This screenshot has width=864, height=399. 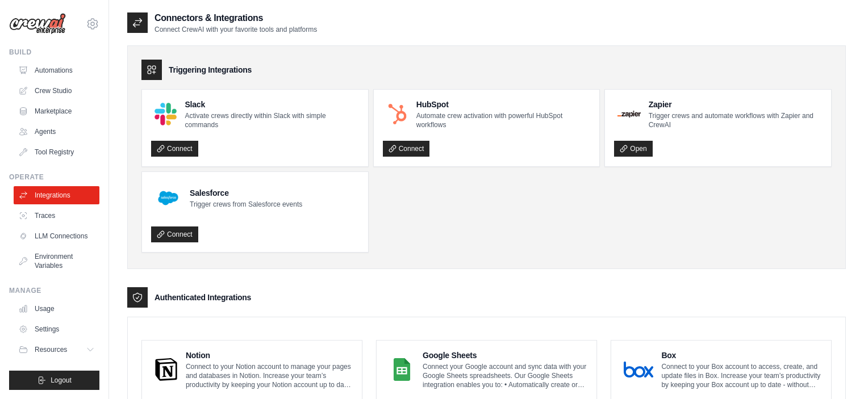 I want to click on h4: Box, so click(x=742, y=356).